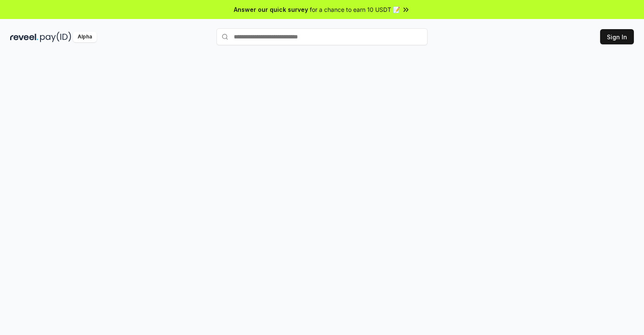  I want to click on span: Answer our quick survey, so click(271, 9).